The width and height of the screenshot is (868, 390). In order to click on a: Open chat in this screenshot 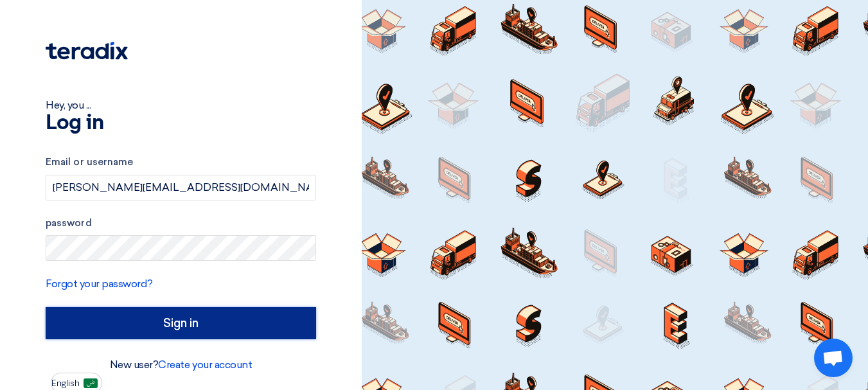, I will do `click(833, 358)`.